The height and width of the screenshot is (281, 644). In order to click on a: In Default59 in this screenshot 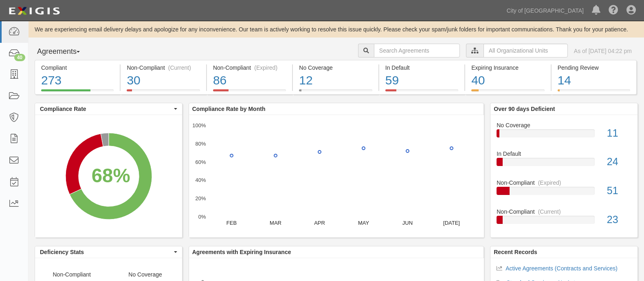, I will do `click(421, 93)`.